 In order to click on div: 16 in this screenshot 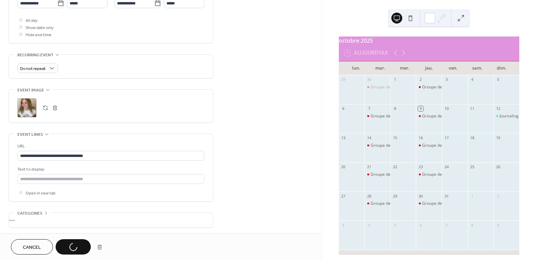, I will do `click(421, 138)`.